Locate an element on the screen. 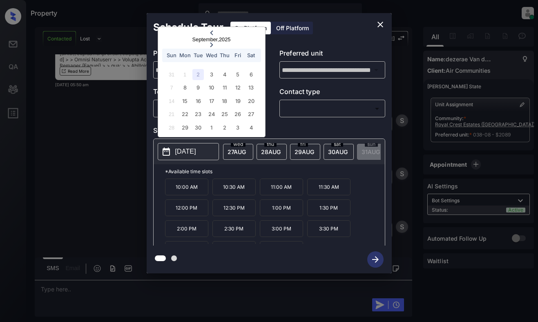 The width and height of the screenshot is (538, 322). p: 11:00 AM is located at coordinates (282, 187).